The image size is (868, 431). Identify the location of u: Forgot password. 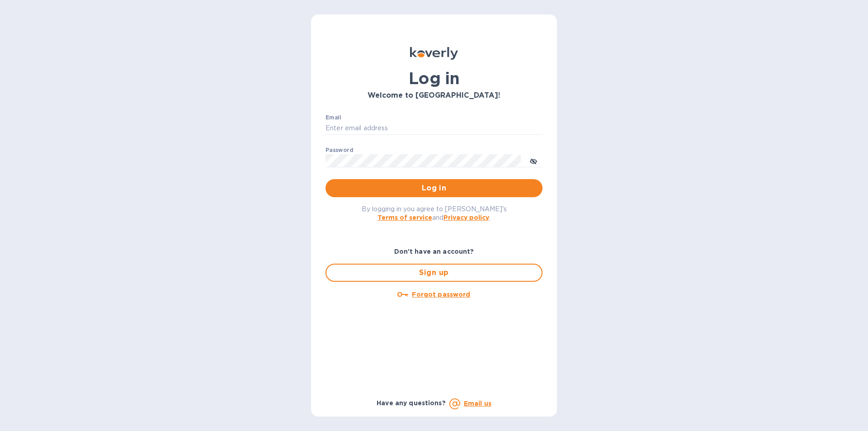
(441, 295).